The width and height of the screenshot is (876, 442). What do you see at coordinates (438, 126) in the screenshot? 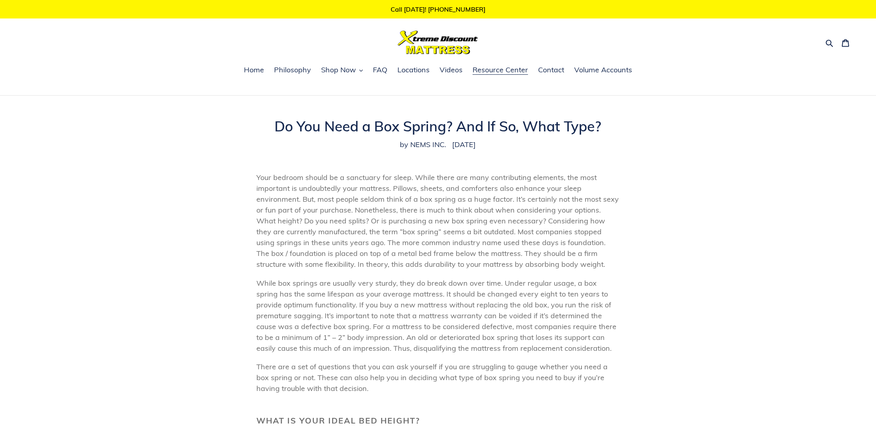
I see `h1: Do You Need a Box Spring? And If So, What Type?` at bounding box center [438, 126].